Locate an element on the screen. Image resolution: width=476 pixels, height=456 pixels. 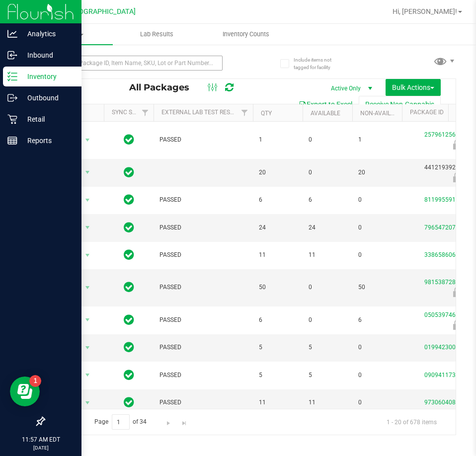
p: Retail is located at coordinates (47, 120).